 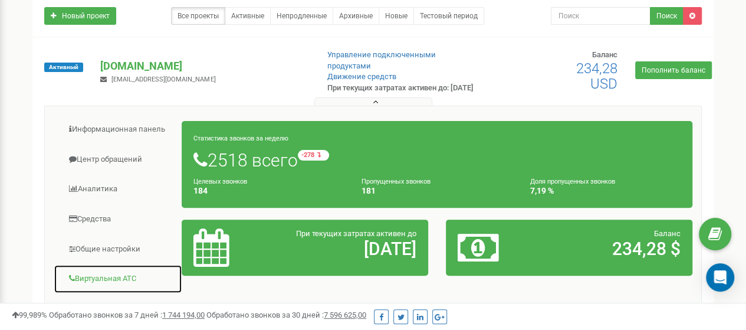 I want to click on h4: 7,19 %, so click(x=605, y=191).